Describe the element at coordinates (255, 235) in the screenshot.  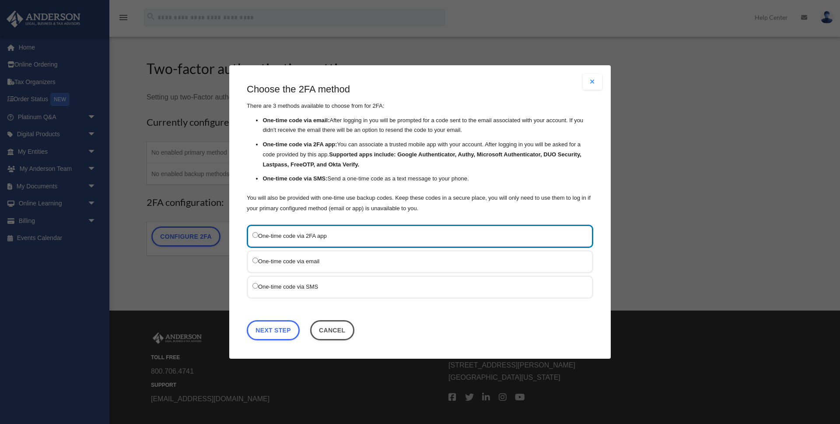
I see `input: One-time code via 2FA app` at that location.